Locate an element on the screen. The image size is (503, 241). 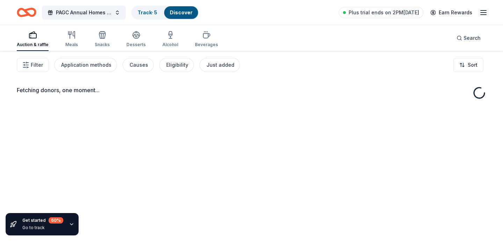
button: Snacks is located at coordinates (102, 39).